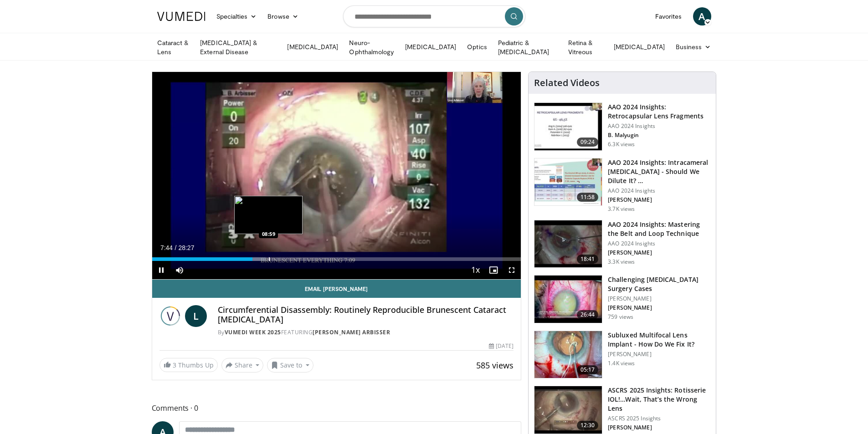  I want to click on span: 09:24, so click(588, 142).